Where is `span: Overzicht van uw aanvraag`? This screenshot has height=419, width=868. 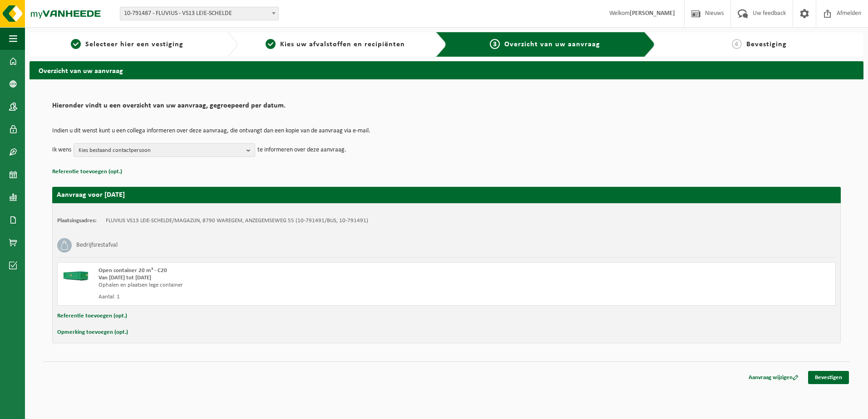 span: Overzicht van uw aanvraag is located at coordinates (552, 44).